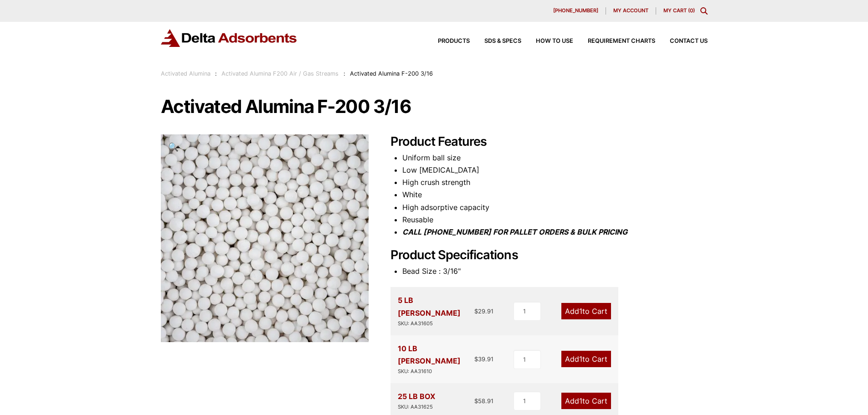 Image resolution: width=868 pixels, height=415 pixels. I want to click on a: Delta Adsorbents, so click(229, 38).